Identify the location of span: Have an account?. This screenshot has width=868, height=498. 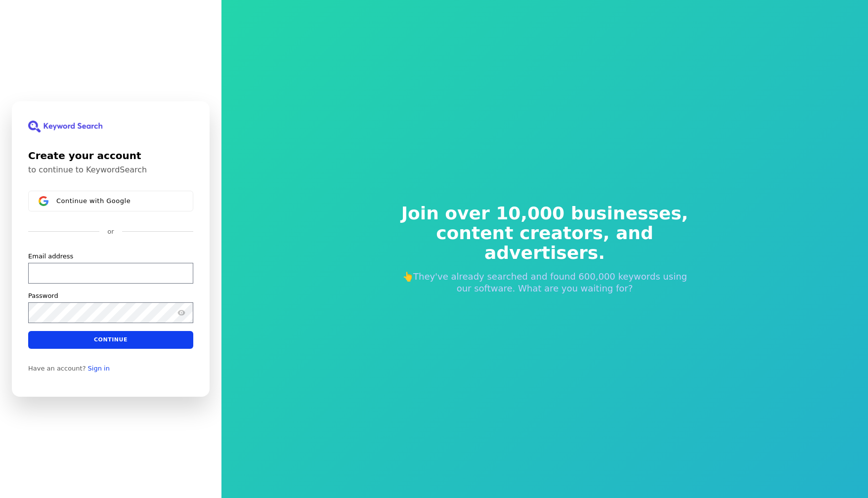
(57, 368).